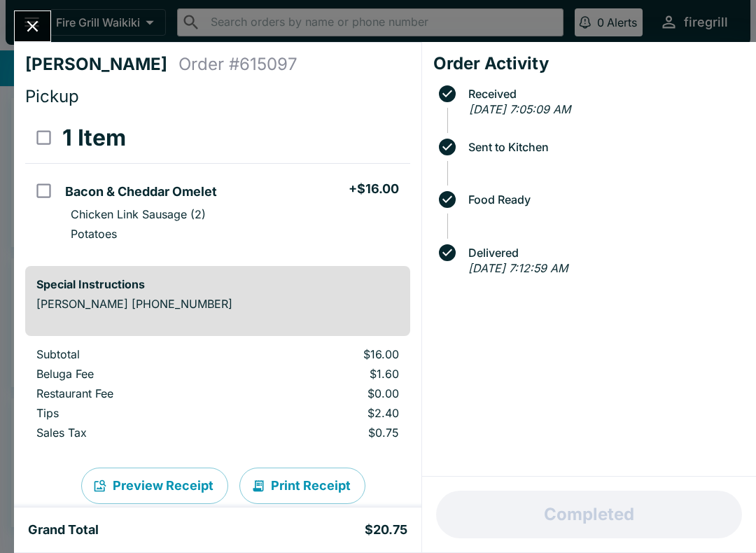 The width and height of the screenshot is (756, 553). What do you see at coordinates (603, 147) in the screenshot?
I see `span: Sent to Kitchen` at bounding box center [603, 147].